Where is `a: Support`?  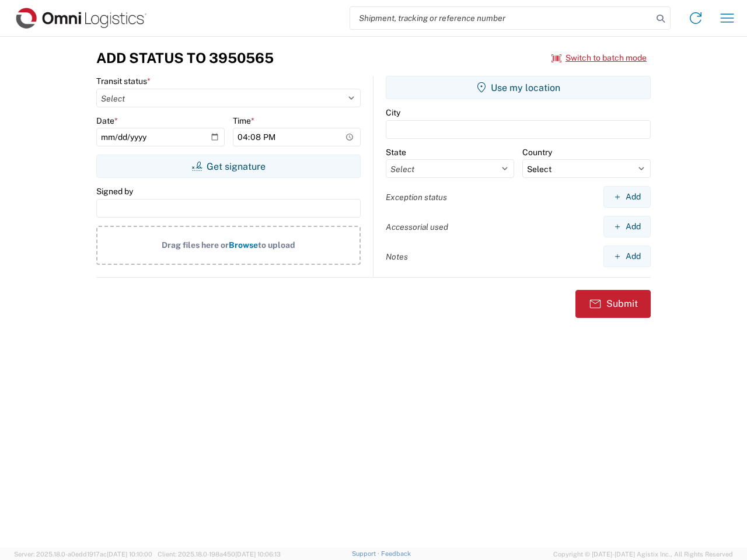
a: Support is located at coordinates (367, 554).